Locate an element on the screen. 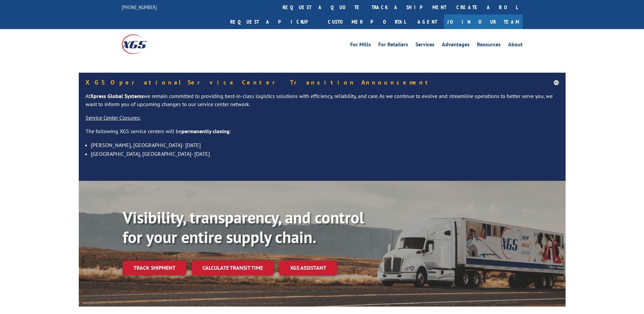 The width and height of the screenshot is (644, 314). b: Visibility, transparency, and control for your entire supply chain. is located at coordinates (243, 227).